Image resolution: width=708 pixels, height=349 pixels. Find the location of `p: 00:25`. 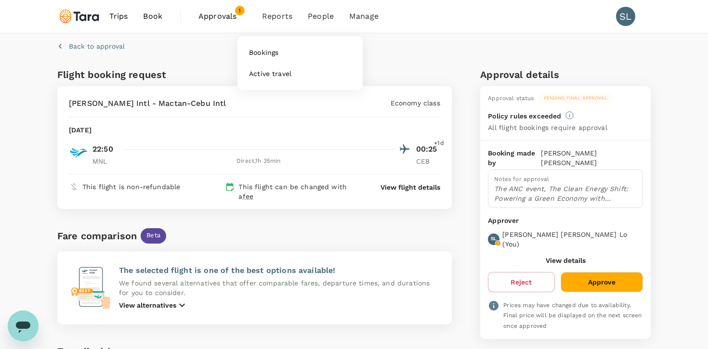

p: 00:25 is located at coordinates (428, 149).